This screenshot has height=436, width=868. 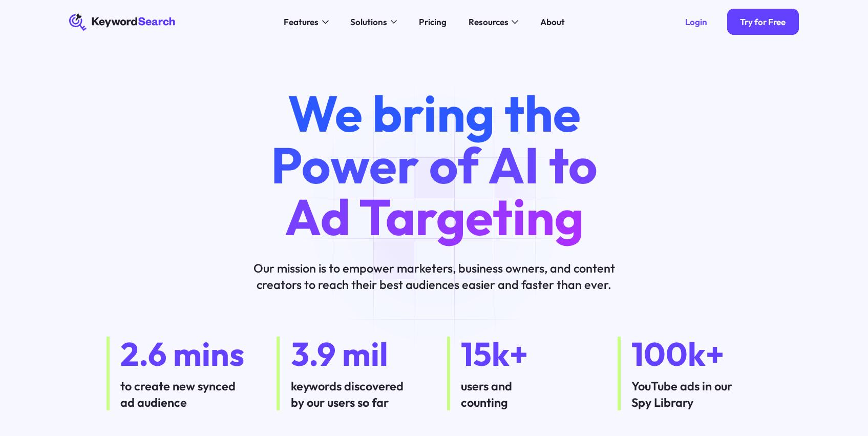 What do you see at coordinates (356, 354) in the screenshot?
I see `div: 3.9 mil` at bounding box center [356, 354].